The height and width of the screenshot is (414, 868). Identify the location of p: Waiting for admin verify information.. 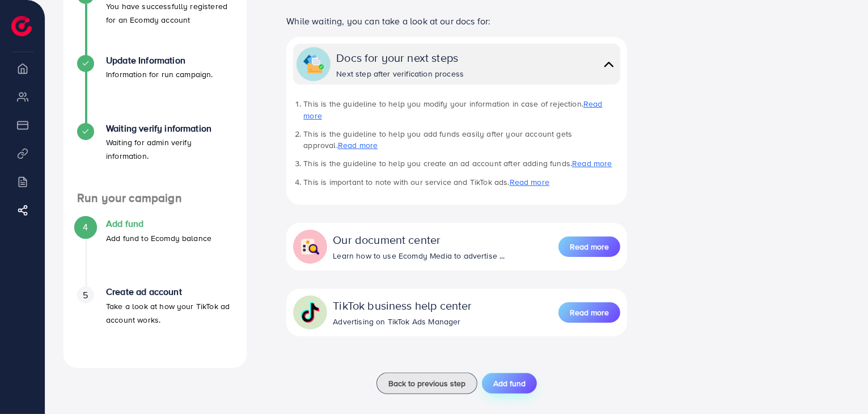
(169, 149).